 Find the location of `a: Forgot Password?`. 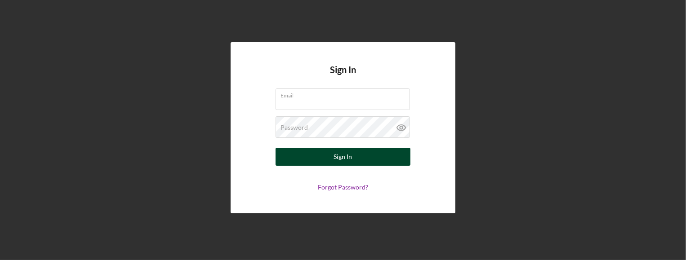

a: Forgot Password? is located at coordinates (343, 187).